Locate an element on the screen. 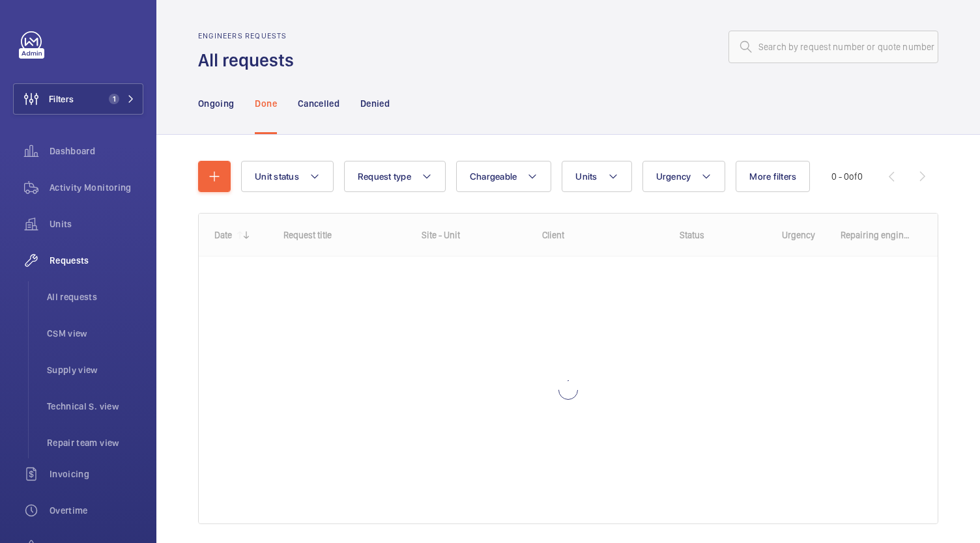  span: Overtime is located at coordinates (97, 511).